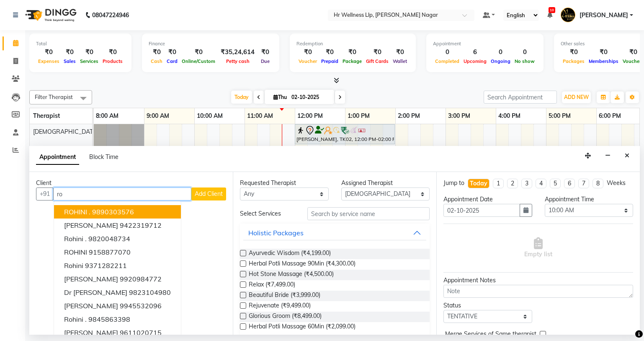 This screenshot has height=341, width=644. Describe the element at coordinates (302, 327) in the screenshot. I see `span: Herbal Potli Massage 60Min (₹2,099.00)` at that location.